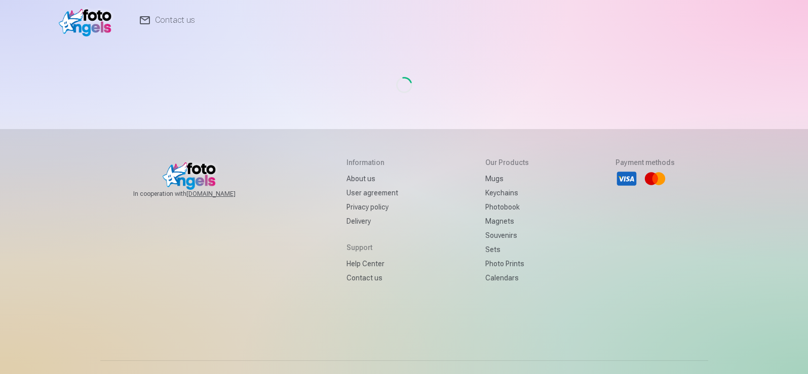 This screenshot has height=374, width=808. I want to click on h5: Our products, so click(507, 163).